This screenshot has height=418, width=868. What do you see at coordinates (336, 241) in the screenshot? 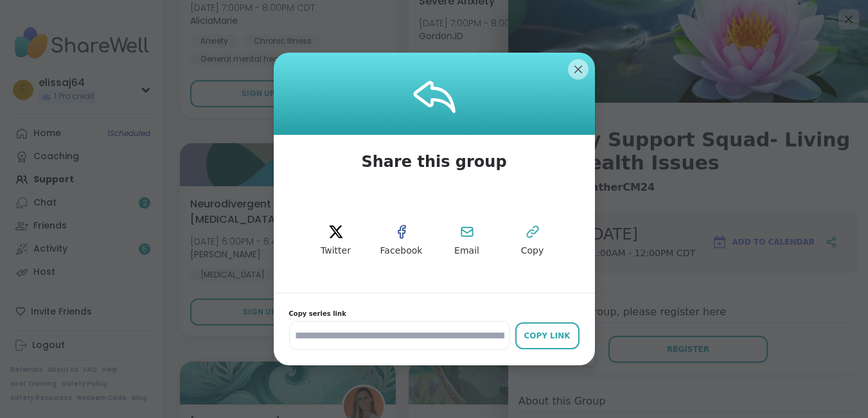
I see `button: Twitter` at bounding box center [336, 241].